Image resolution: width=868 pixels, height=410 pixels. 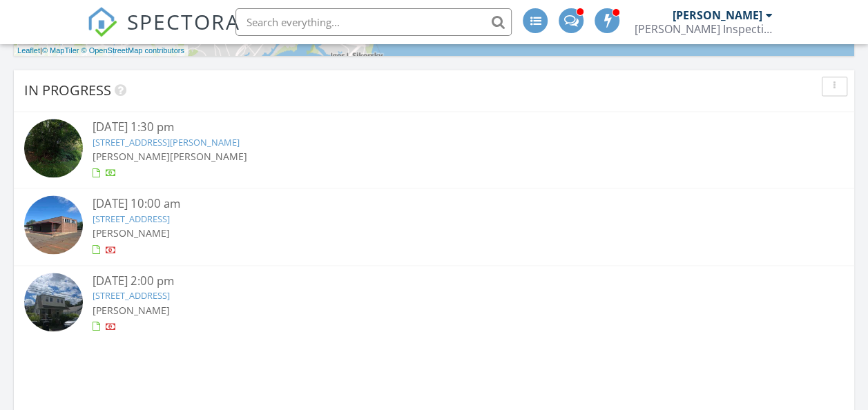 I want to click on img: The Best Home Inspection Software - Spectora, so click(x=102, y=22).